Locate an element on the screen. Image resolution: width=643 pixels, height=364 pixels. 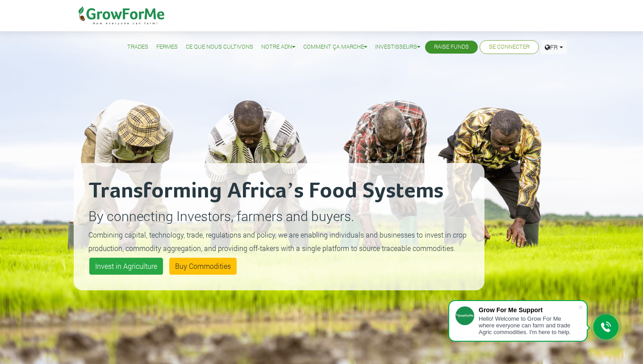
div: Grow For Me Support is located at coordinates (528, 310).